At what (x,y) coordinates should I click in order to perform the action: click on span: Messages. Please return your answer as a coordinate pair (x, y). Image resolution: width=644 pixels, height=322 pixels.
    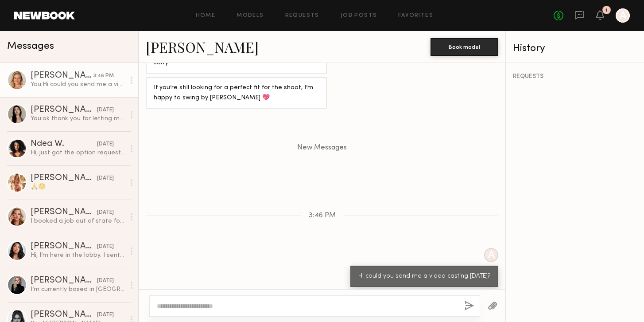
    Looking at the image, I should click on (31, 46).